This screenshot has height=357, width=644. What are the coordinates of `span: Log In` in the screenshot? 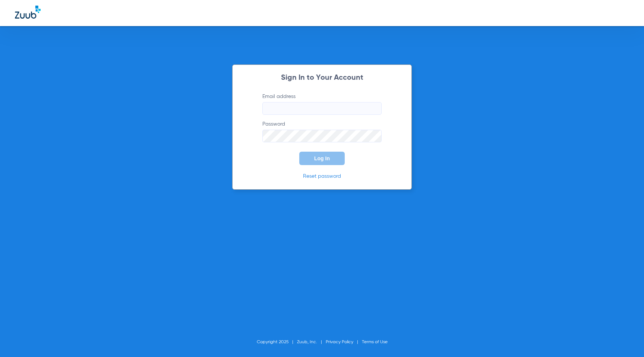 It's located at (322, 158).